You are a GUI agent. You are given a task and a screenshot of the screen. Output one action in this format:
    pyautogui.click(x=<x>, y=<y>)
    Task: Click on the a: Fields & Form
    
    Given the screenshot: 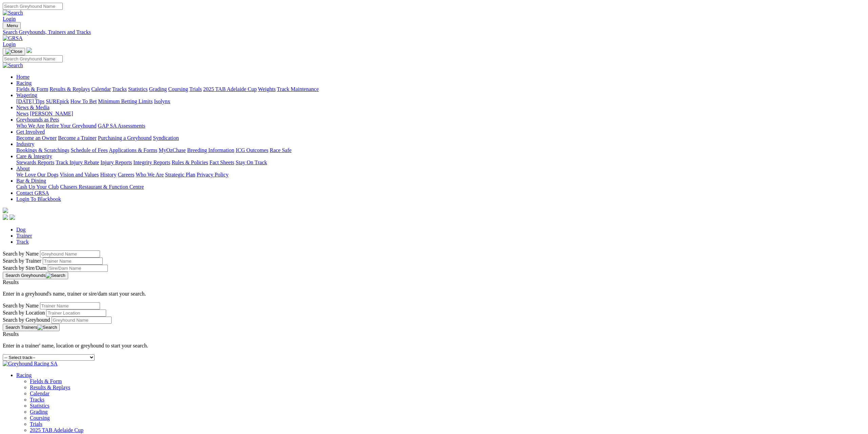 What is the action you would take?
    pyautogui.click(x=46, y=381)
    